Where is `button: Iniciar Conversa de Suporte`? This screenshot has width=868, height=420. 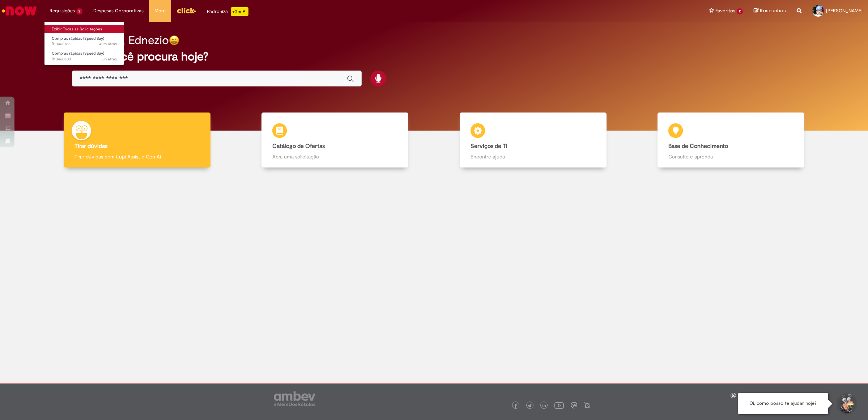
button: Iniciar Conversa de Suporte is located at coordinates (846, 404).